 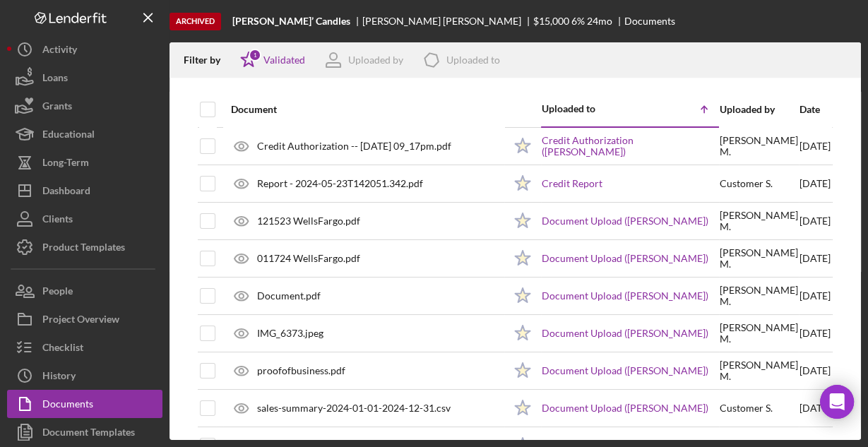 What do you see at coordinates (80, 321) in the screenshot?
I see `div: Project Overview` at bounding box center [80, 321].